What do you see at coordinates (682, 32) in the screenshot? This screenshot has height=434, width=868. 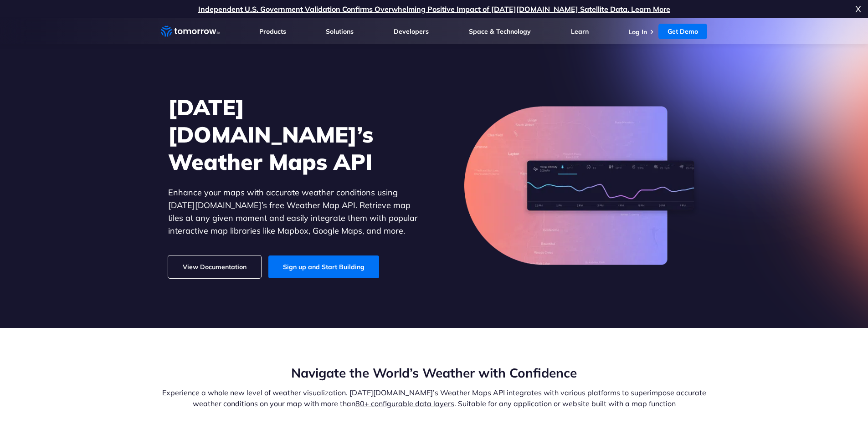 I see `a: Get Demo` at bounding box center [682, 32].